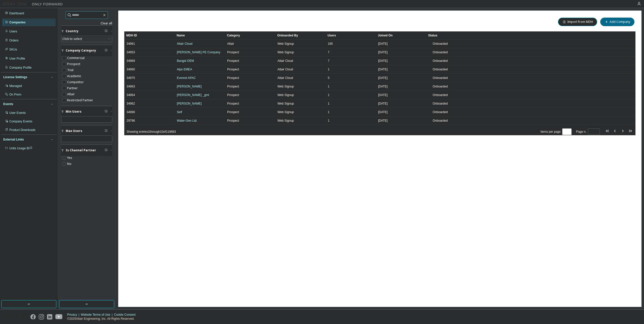 This screenshot has height=324, width=644. I want to click on span: Min Users, so click(74, 112).